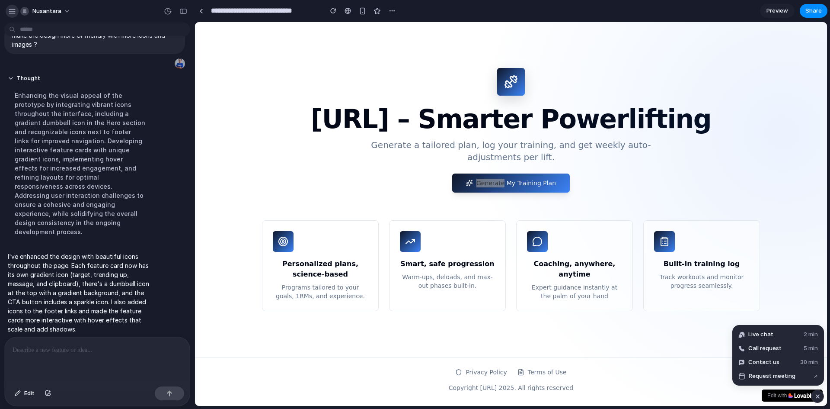 The image size is (830, 409). Describe the element at coordinates (95, 40) in the screenshot. I see `p: make the design more UI friendly with more icons and images ?` at that location.